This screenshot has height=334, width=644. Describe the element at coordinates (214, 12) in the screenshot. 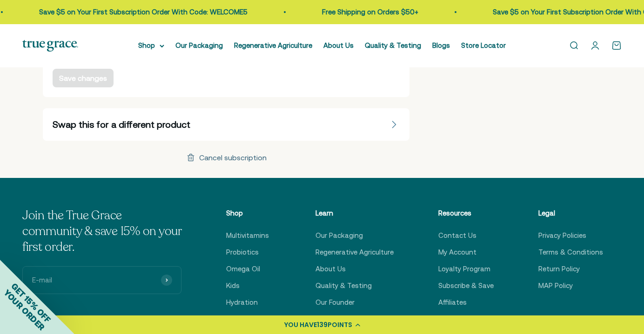

I see `a: Free Shipping on Orders $50+` at that location.